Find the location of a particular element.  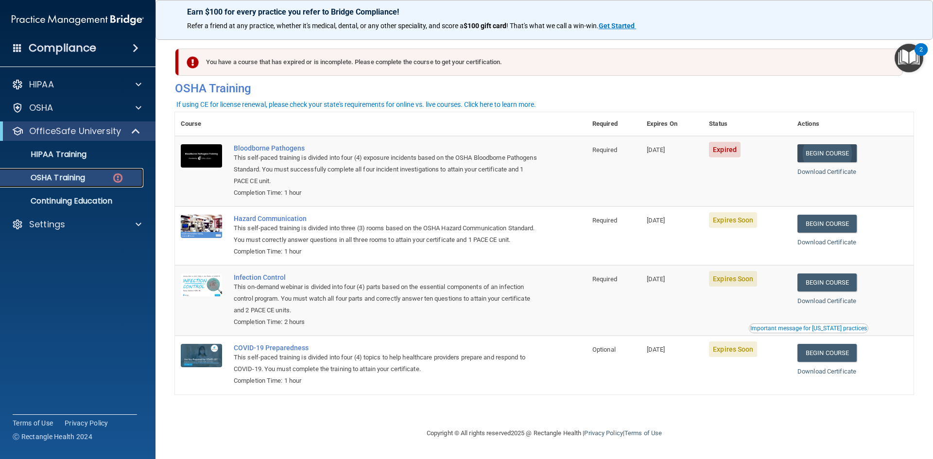

div: Completion Time: 2 hours is located at coordinates (386, 322).